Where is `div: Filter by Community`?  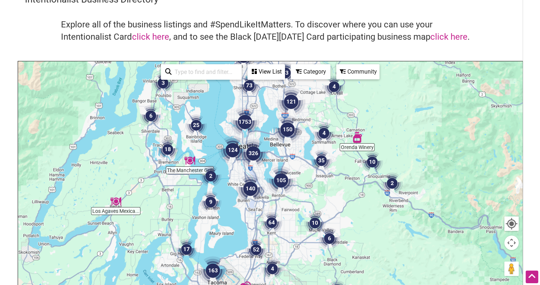 div: Filter by Community is located at coordinates (358, 72).